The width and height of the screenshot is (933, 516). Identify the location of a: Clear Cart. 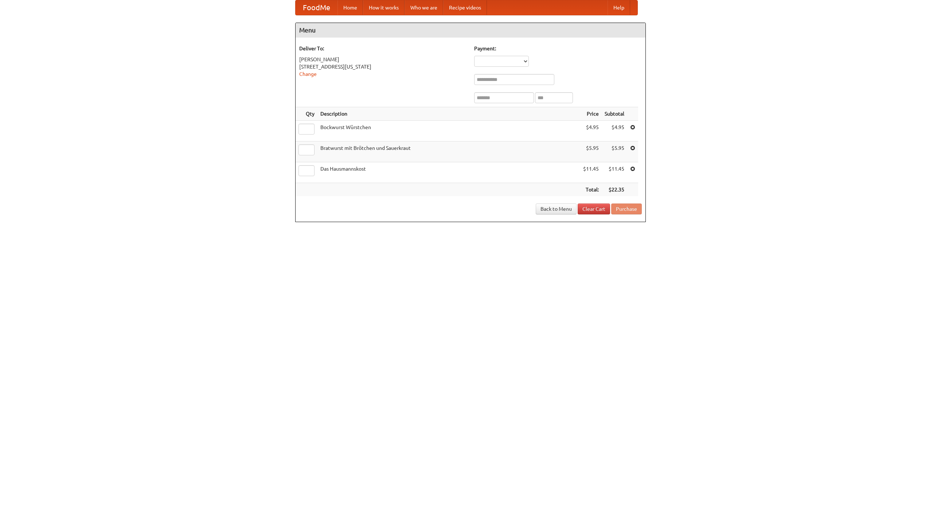
(594, 209).